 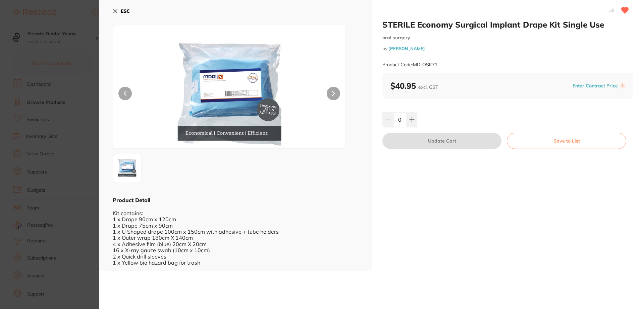 What do you see at coordinates (121, 12) in the screenshot?
I see `button: ESC` at bounding box center [121, 12].